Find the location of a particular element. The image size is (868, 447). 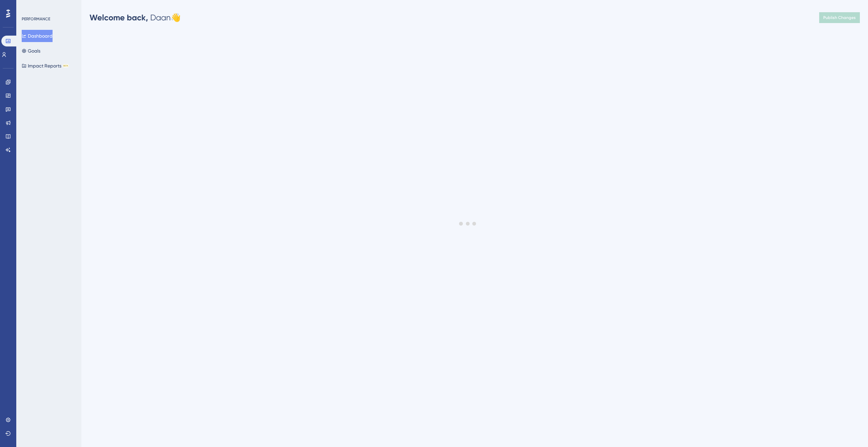

button: Goals is located at coordinates (31, 51).